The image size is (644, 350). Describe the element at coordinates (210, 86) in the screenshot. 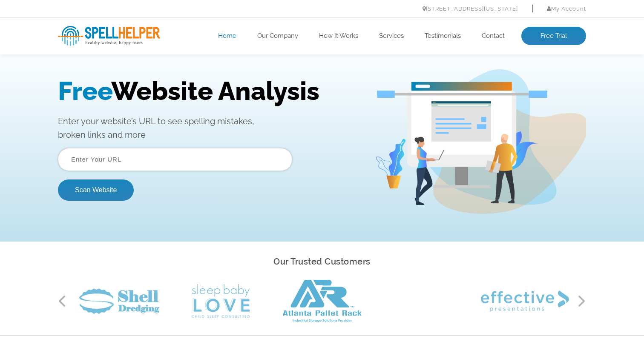

I see `p: Enter your website’s URL to see spelling mistakes, broken links and more` at that location.